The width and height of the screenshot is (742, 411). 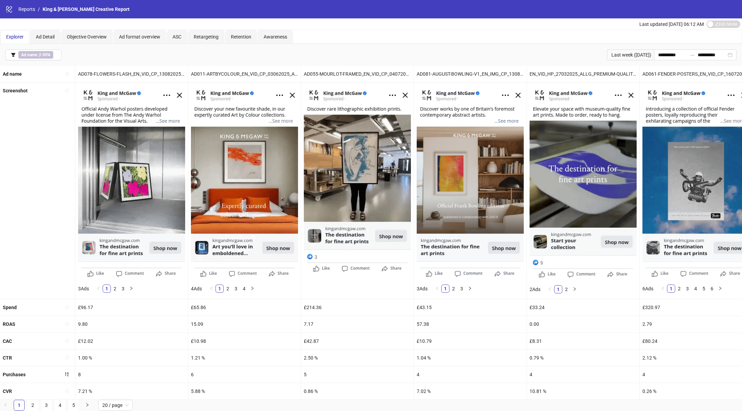 I want to click on div: 7.21 %, so click(x=132, y=392).